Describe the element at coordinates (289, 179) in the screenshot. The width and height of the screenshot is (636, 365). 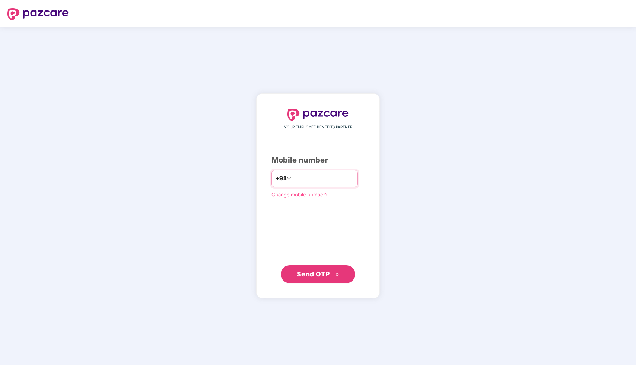
I see `span: down` at that location.